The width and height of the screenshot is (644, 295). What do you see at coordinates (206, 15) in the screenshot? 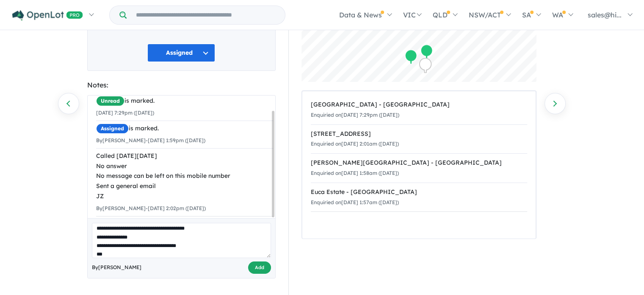
I see `input: Try estate name, suburb, builder or developer` at bounding box center [206, 15].